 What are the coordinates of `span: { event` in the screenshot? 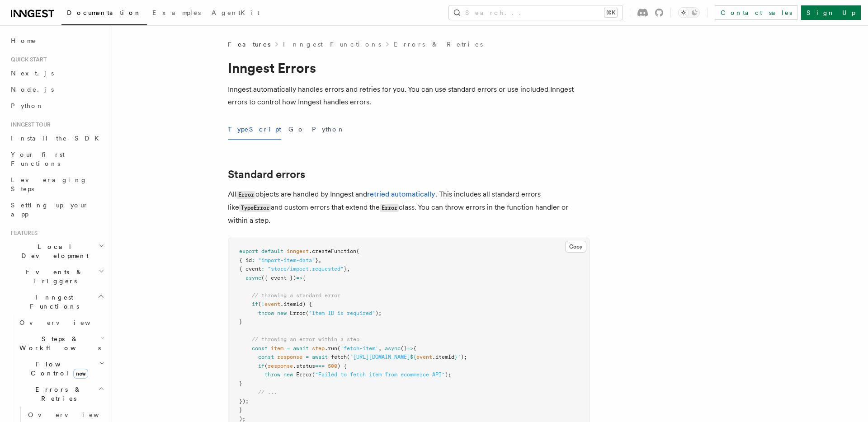 It's located at (250, 269).